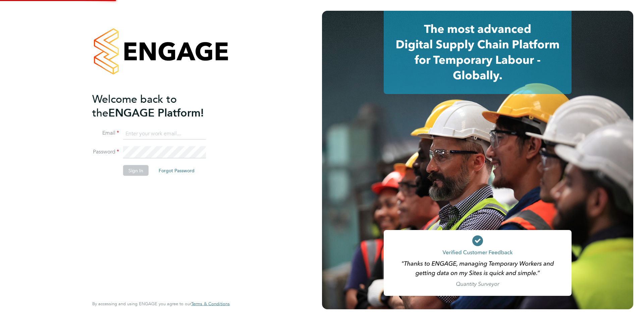  What do you see at coordinates (176, 170) in the screenshot?
I see `button: Forgot Password` at bounding box center [176, 170].